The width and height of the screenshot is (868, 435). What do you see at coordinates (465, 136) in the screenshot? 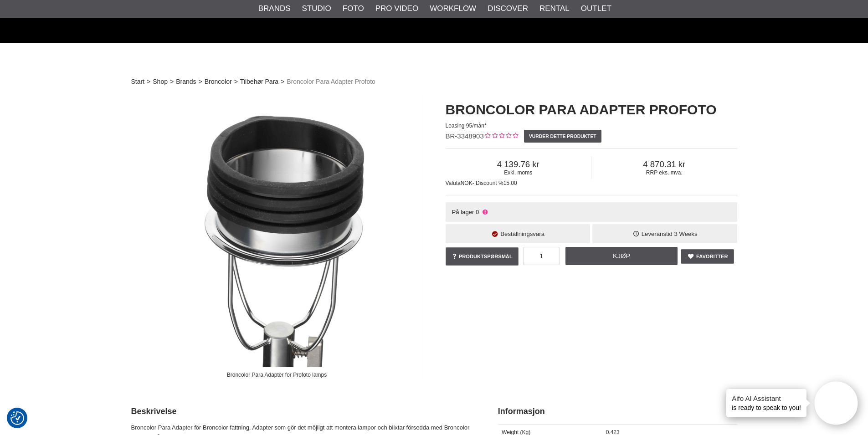
I see `span: BR-3348903` at bounding box center [465, 136].